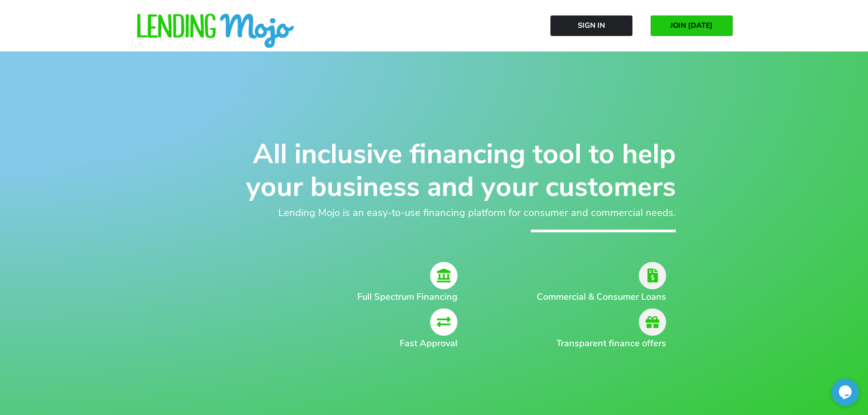 The width and height of the screenshot is (868, 415). What do you see at coordinates (591, 26) in the screenshot?
I see `a: Sign In` at bounding box center [591, 26].